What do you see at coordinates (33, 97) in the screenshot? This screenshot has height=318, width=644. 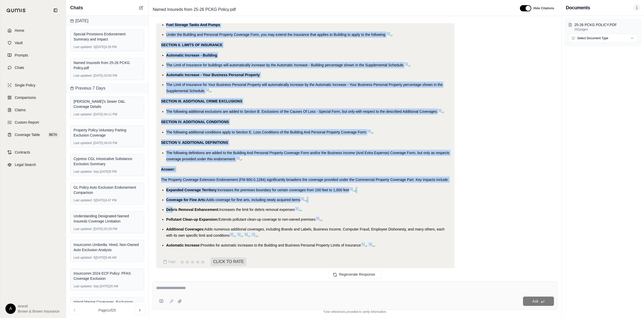 I see `a: Comparisons` at bounding box center [33, 97].